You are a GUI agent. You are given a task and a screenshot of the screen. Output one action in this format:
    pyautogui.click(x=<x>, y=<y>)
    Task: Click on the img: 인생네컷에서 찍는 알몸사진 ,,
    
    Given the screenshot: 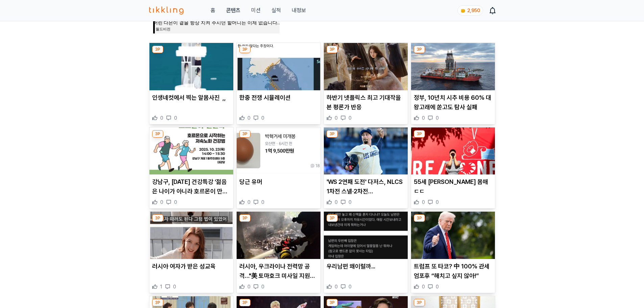 What is the action you would take?
    pyautogui.click(x=191, y=67)
    